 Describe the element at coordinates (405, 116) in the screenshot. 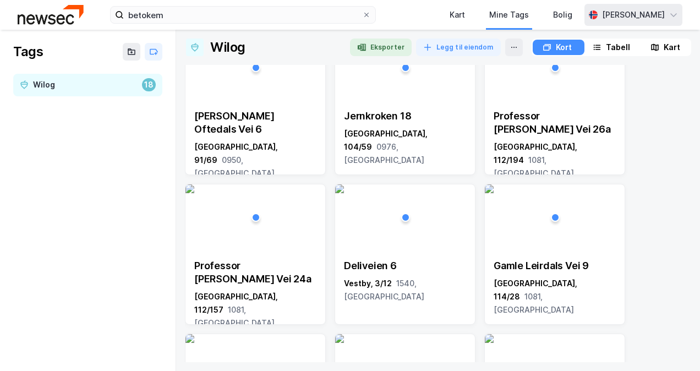

I see `div: Jernkroken 18` at that location.